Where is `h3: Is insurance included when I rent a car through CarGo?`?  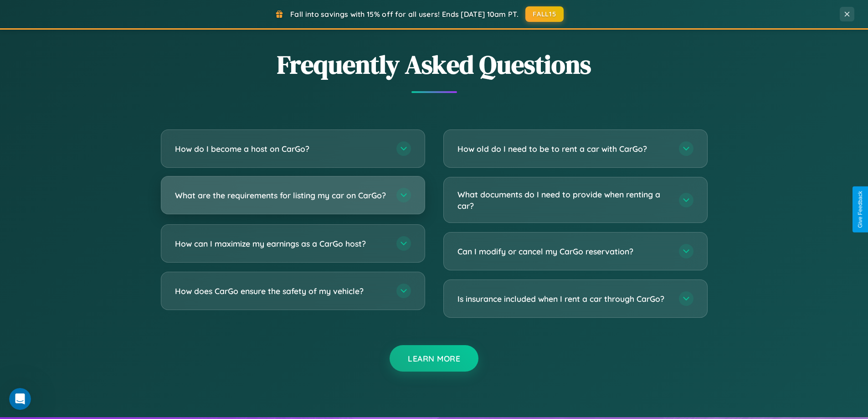 h3: Is insurance included when I rent a car through CarGo? is located at coordinates (563, 299).